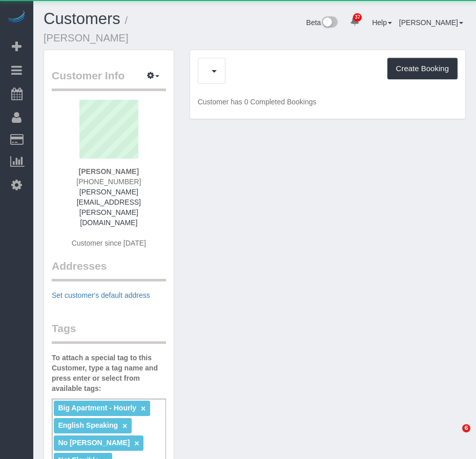  Describe the element at coordinates (17, 17) in the screenshot. I see `img: Automaid Logo` at that location.